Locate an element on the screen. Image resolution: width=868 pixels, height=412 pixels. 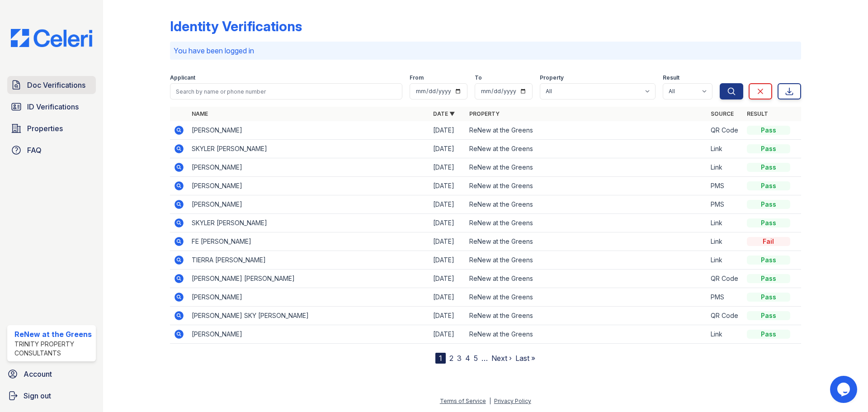
div: Trinity Property Consultants is located at coordinates (54, 349).